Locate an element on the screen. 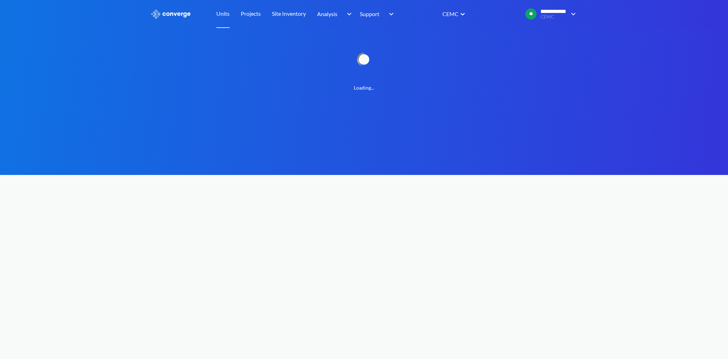  span: Analysis is located at coordinates (327, 14).